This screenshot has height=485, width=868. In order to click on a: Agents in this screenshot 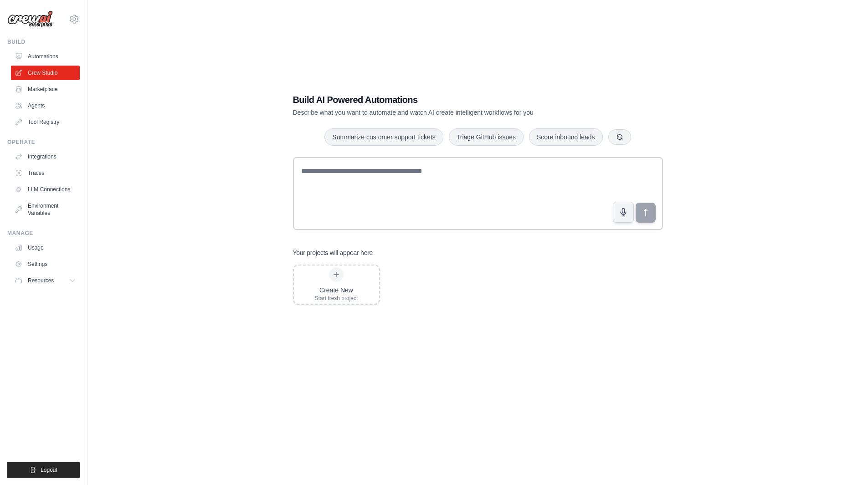, I will do `click(45, 106)`.